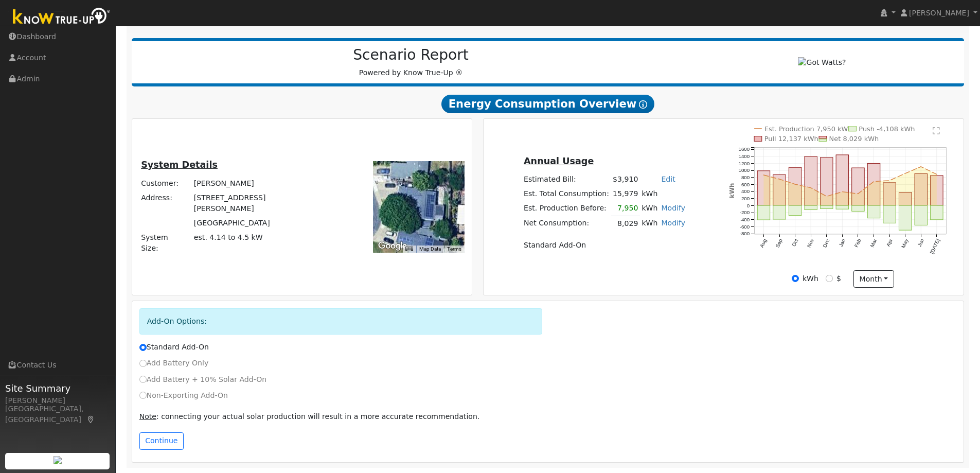 The image size is (980, 473). What do you see at coordinates (826, 243) in the screenshot?
I see `text: Dec` at bounding box center [826, 243].